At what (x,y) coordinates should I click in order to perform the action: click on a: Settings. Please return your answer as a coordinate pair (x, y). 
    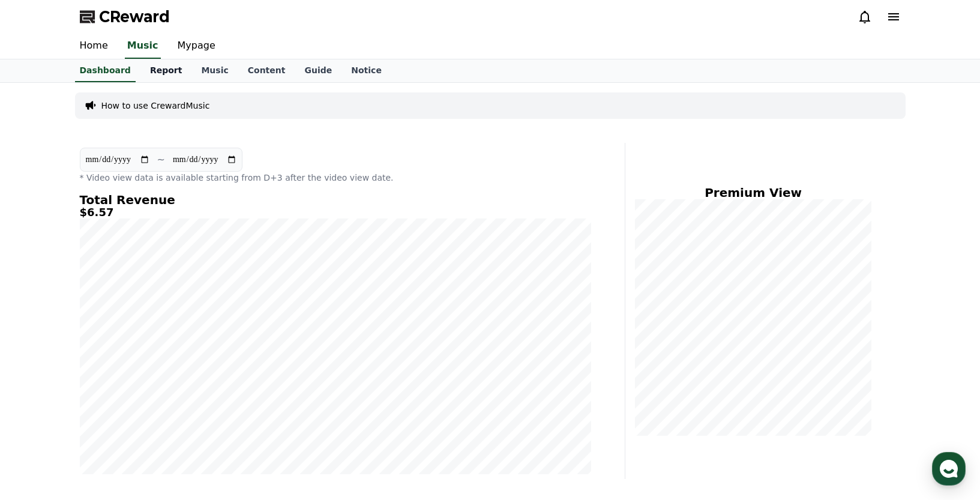
    Looking at the image, I should click on (193, 395).